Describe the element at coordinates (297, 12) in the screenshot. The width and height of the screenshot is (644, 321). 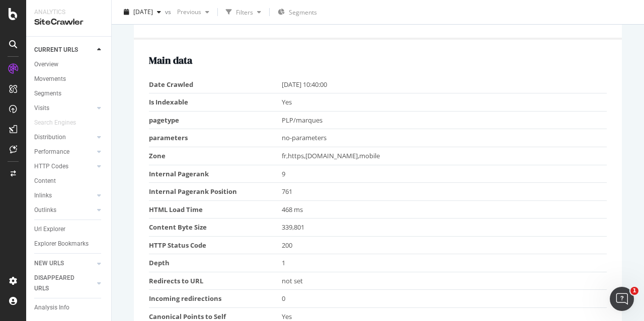
I see `button: Segments` at that location.